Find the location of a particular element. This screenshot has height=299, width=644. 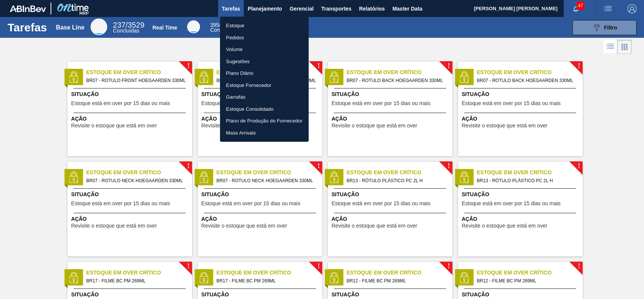

li: Garrafas is located at coordinates (264, 97).